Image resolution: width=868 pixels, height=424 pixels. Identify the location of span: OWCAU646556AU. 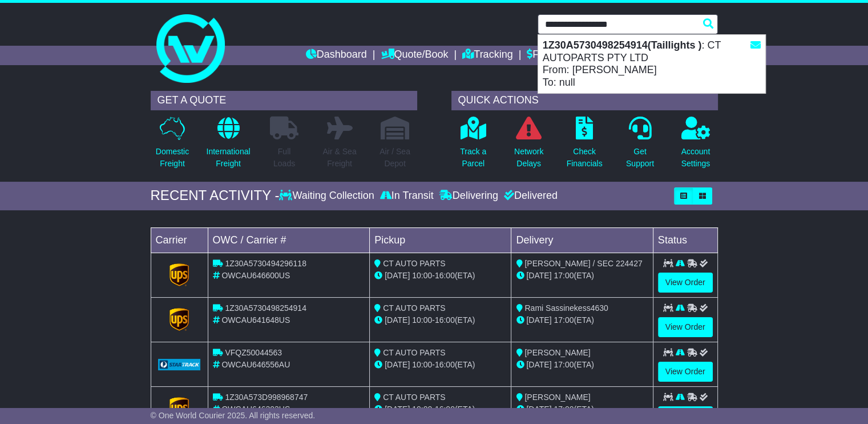
(256, 364).